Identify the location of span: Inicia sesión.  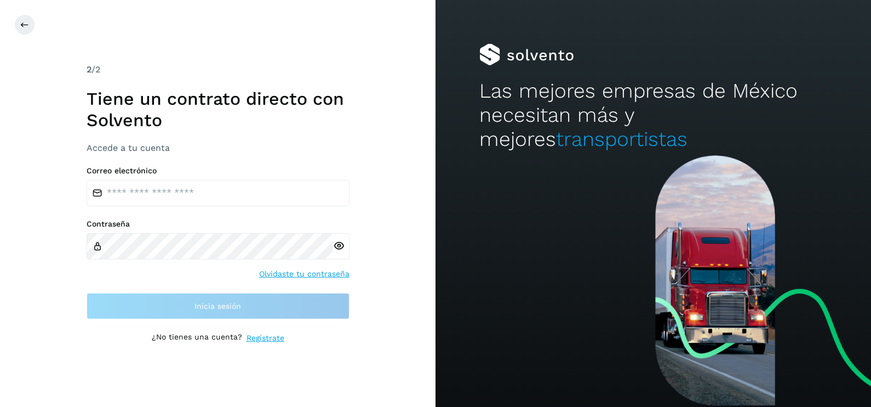
(218, 306).